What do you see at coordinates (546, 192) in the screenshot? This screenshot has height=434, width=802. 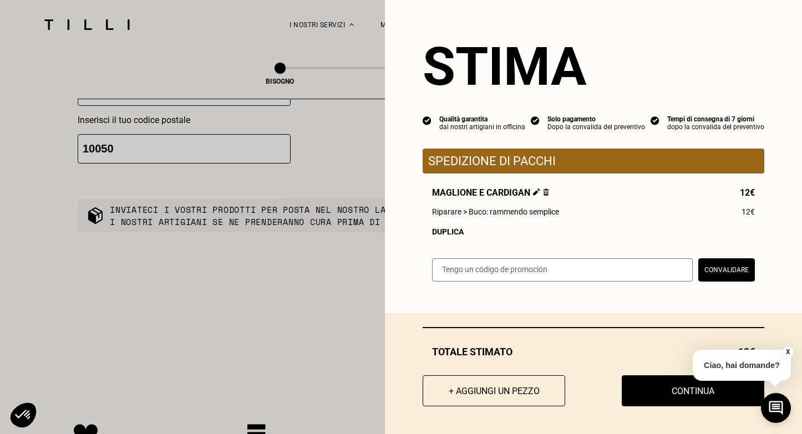 I see `img: Elimina` at bounding box center [546, 192].